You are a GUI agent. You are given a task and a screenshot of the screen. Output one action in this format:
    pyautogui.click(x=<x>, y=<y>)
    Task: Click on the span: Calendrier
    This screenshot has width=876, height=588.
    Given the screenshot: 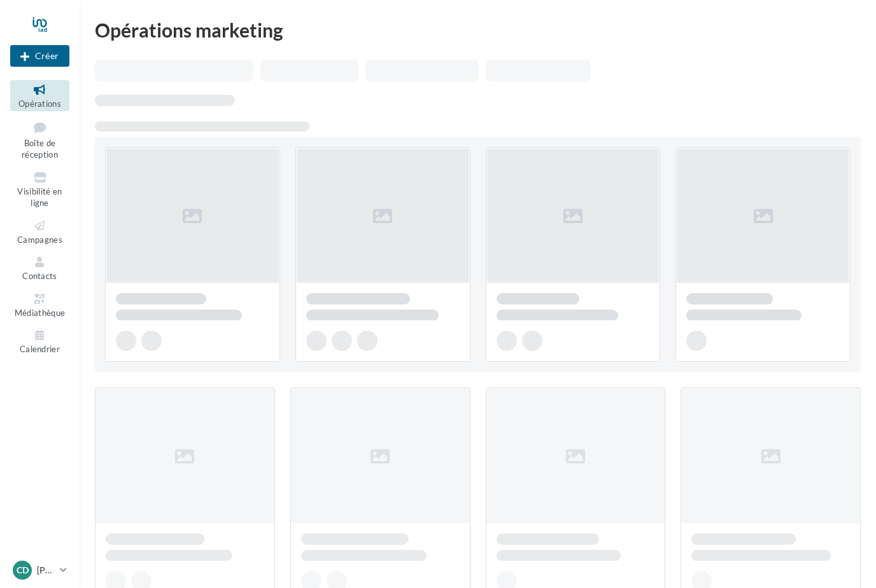 What is the action you would take?
    pyautogui.click(x=39, y=349)
    